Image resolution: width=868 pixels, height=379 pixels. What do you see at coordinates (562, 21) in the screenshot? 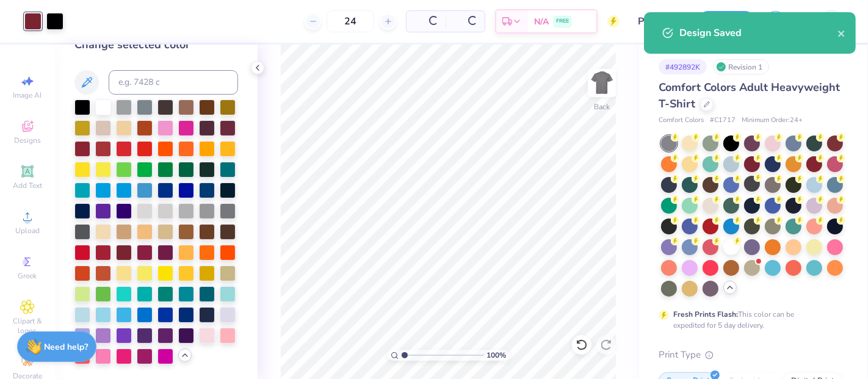
I see `span: FREE` at bounding box center [562, 21].